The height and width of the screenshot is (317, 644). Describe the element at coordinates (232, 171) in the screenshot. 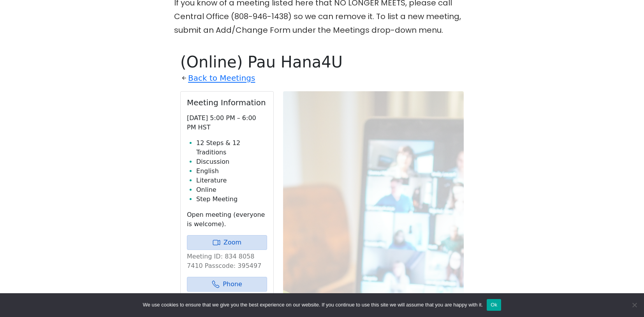

I see `li: English` at that location.